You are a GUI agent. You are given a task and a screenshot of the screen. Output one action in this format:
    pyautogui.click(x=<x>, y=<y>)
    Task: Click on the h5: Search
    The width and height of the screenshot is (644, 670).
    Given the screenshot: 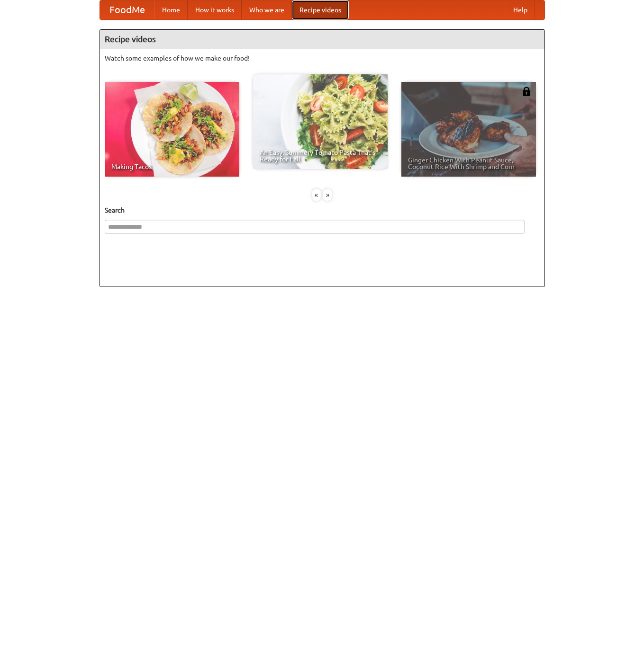 What is the action you would take?
    pyautogui.click(x=322, y=211)
    